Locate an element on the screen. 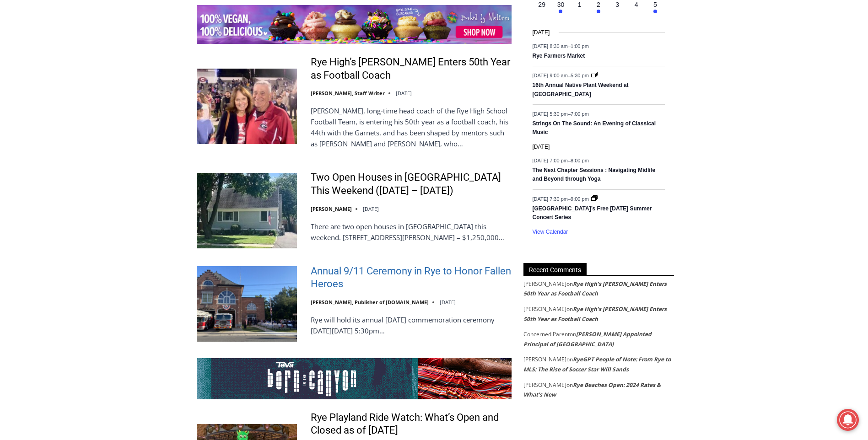 This screenshot has width=868, height=440. time: 29 is located at coordinates (542, 5).